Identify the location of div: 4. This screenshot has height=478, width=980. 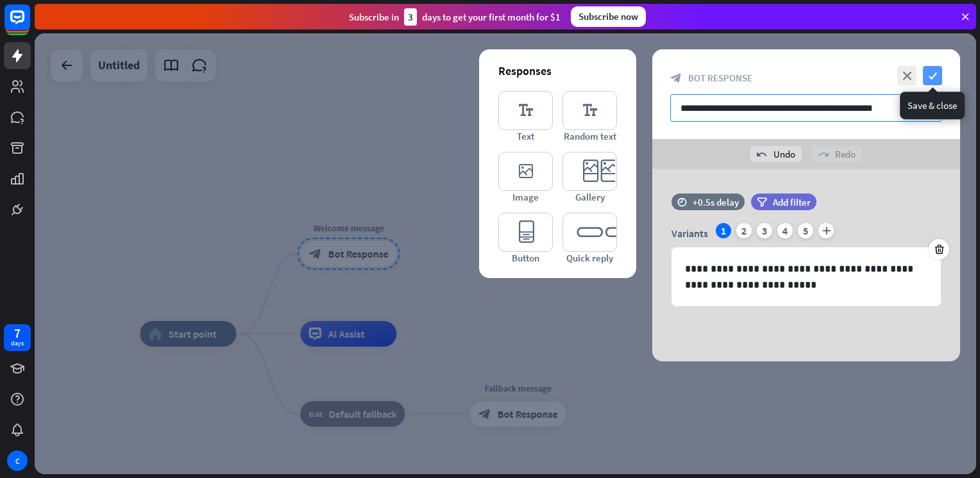
(785, 231).